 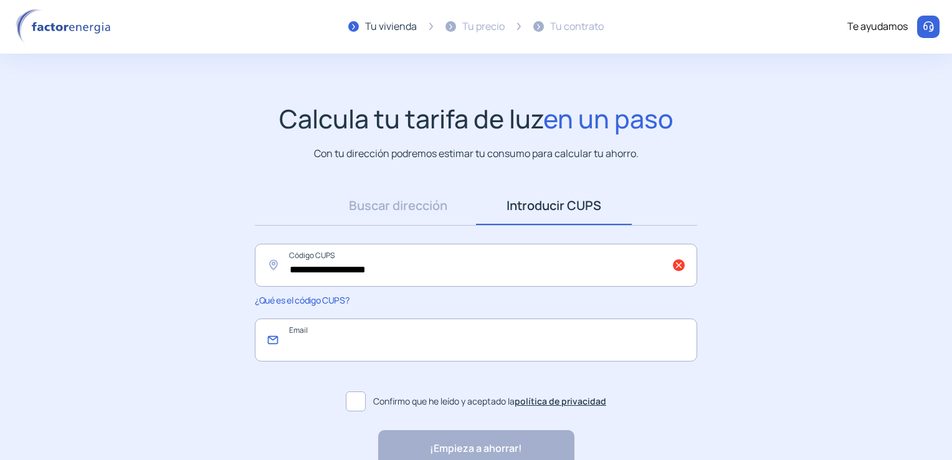 What do you see at coordinates (608, 118) in the screenshot?
I see `span: en un paso` at bounding box center [608, 118].